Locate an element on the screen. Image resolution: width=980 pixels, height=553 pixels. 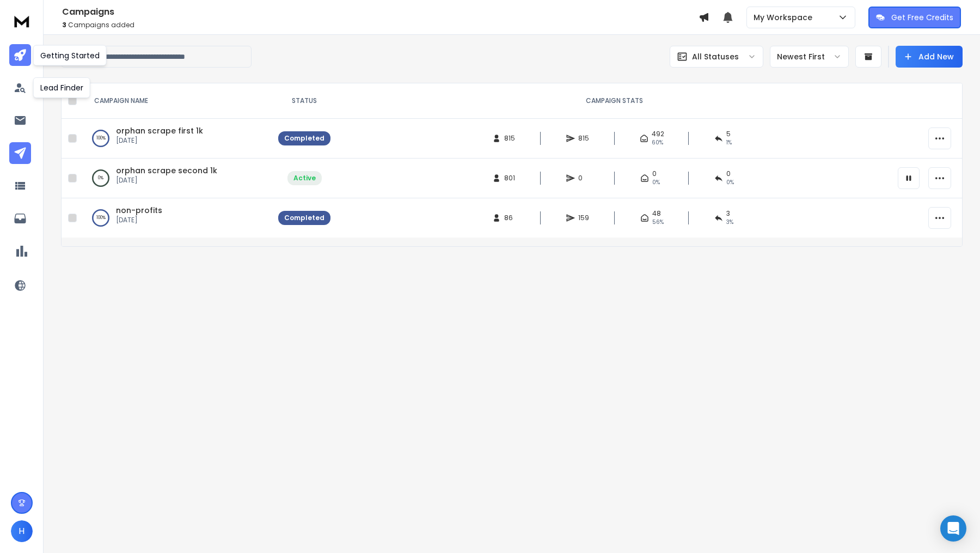
span: 492 is located at coordinates (658, 134).